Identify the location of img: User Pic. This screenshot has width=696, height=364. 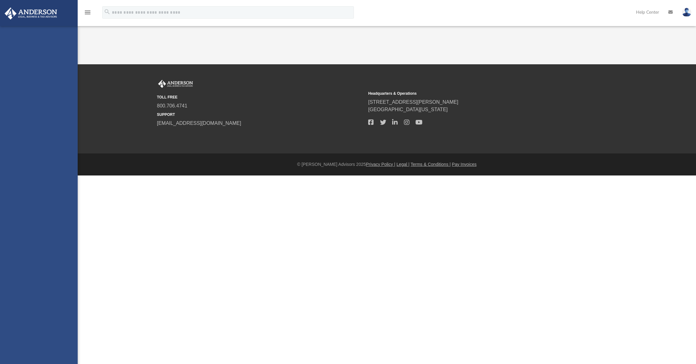
(687, 12).